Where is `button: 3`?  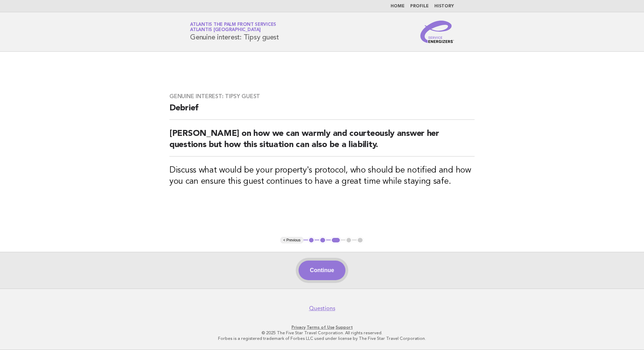 button: 3 is located at coordinates (335, 240).